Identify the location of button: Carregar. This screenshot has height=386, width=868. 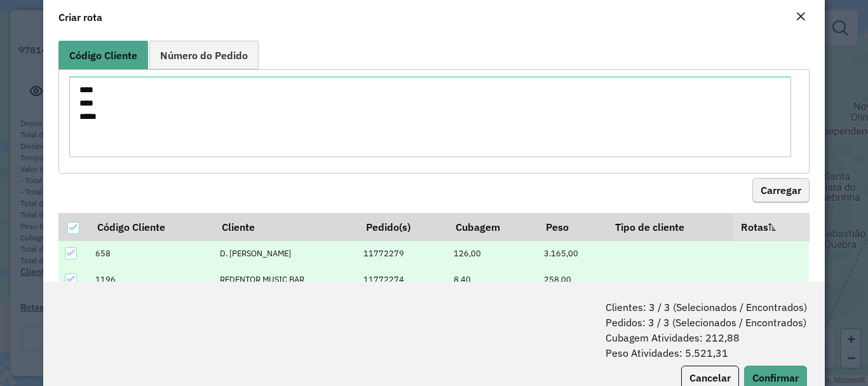
(781, 190).